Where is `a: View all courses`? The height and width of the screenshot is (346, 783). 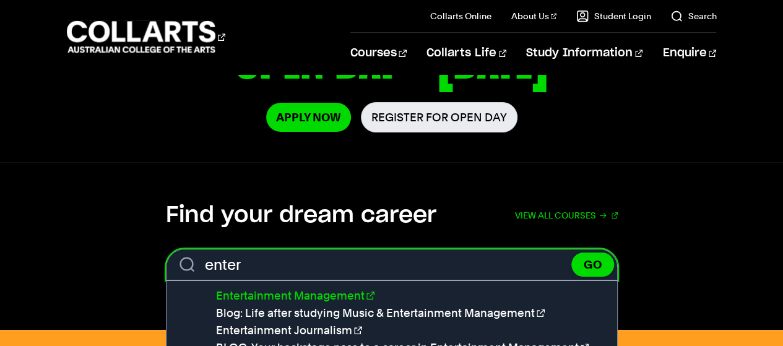 a: View all courses is located at coordinates (567, 215).